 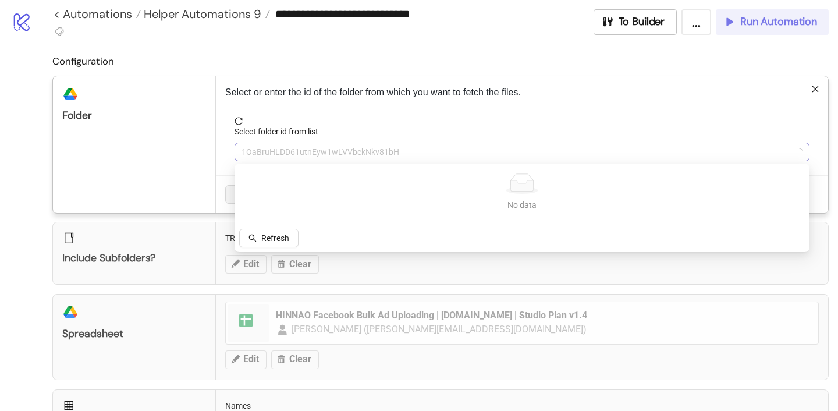 What do you see at coordinates (522, 93) in the screenshot?
I see `p: Select or enter the id of the folder from which you want to fetch the files.` at bounding box center [522, 93].